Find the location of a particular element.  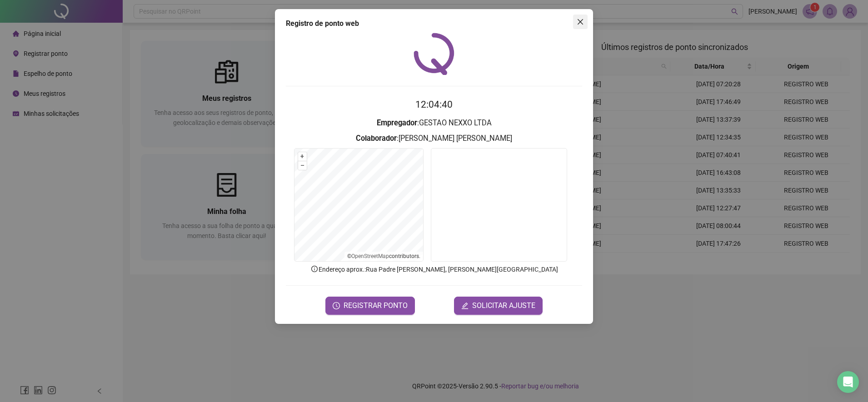

span: close is located at coordinates (580, 22).